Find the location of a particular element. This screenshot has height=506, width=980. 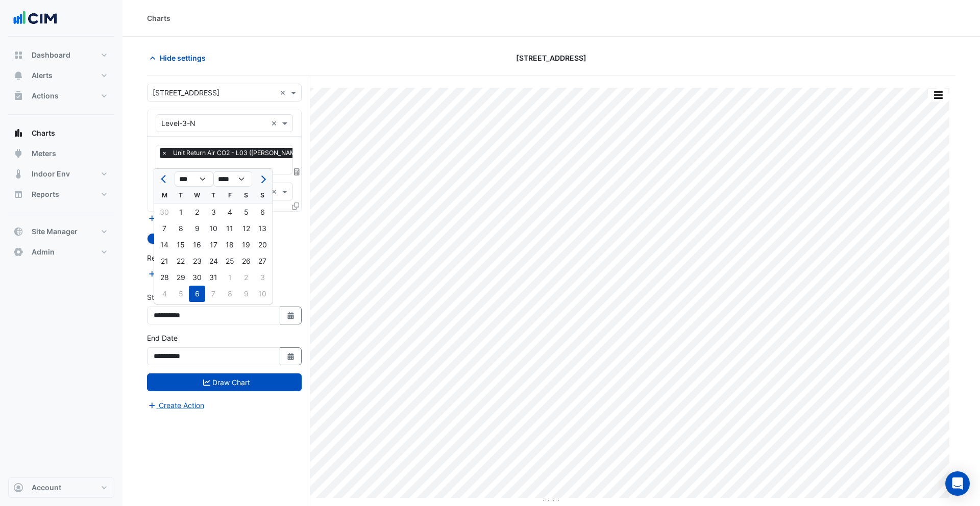

div: W is located at coordinates (197, 195).